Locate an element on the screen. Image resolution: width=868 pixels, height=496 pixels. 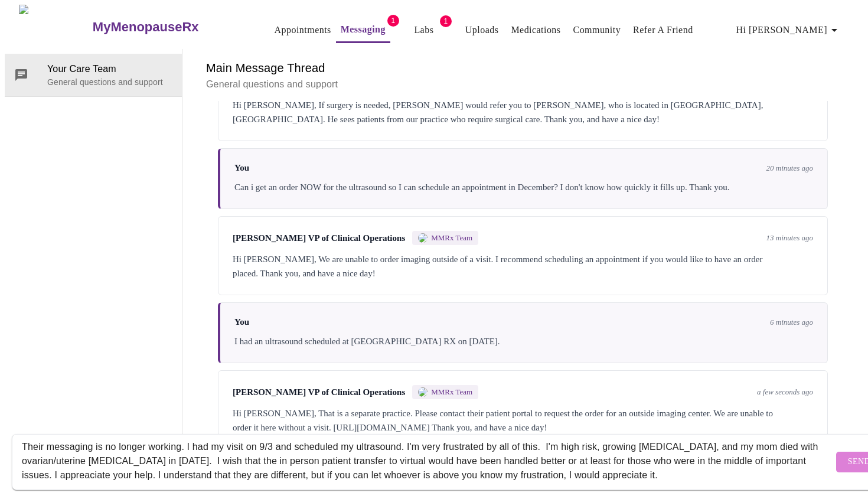
a: MyMenopauseRx is located at coordinates (169, 27).